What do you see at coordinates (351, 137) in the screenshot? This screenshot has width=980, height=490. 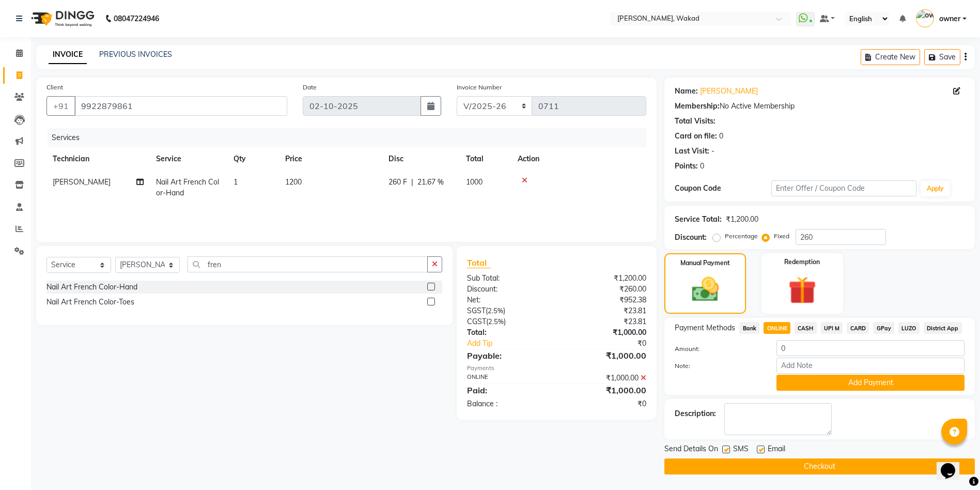 I see `div: Services` at bounding box center [351, 137].